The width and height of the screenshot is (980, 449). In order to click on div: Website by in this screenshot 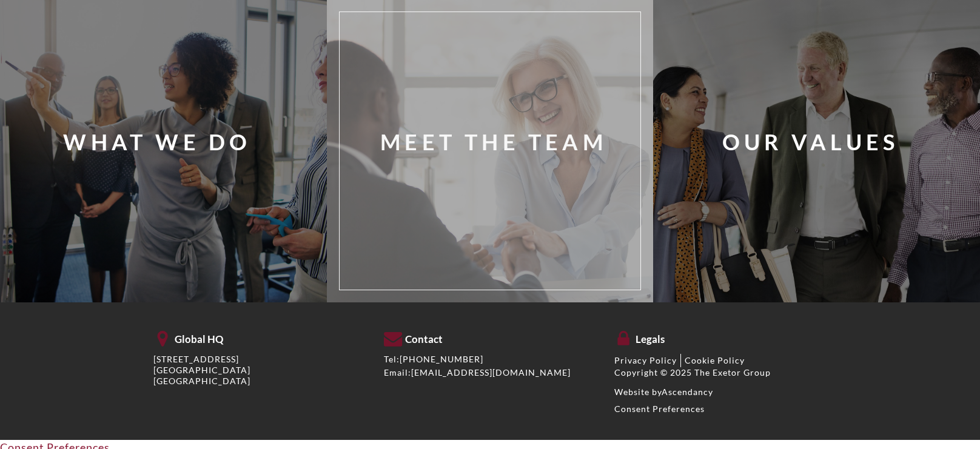, I will do `click(720, 392)`.